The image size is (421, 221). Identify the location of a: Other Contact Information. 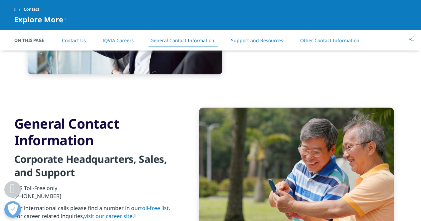
(329, 40).